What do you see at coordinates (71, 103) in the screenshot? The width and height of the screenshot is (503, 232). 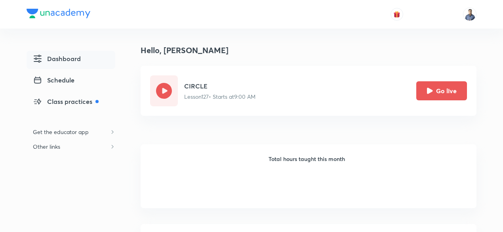 I see `a: Class practices` at bounding box center [71, 103].